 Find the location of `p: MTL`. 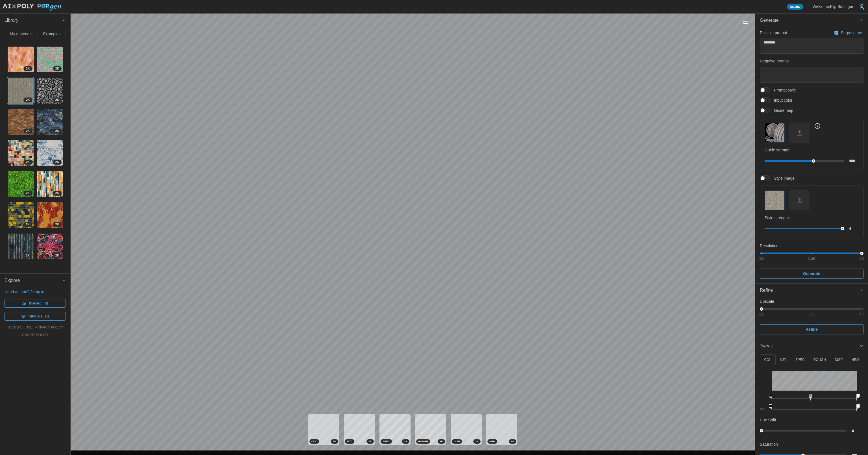

p: MTL is located at coordinates (783, 360).